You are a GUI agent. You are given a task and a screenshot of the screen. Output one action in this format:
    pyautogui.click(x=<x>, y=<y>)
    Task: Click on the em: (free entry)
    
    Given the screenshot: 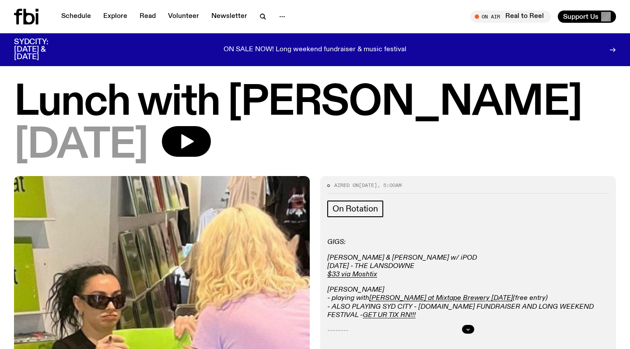 What is the action you would take?
    pyautogui.click(x=531, y=298)
    